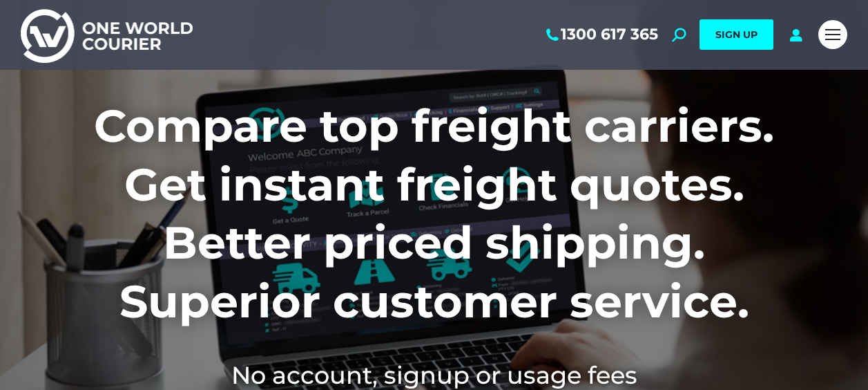  I want to click on a: Mobile menu icon, so click(833, 34).